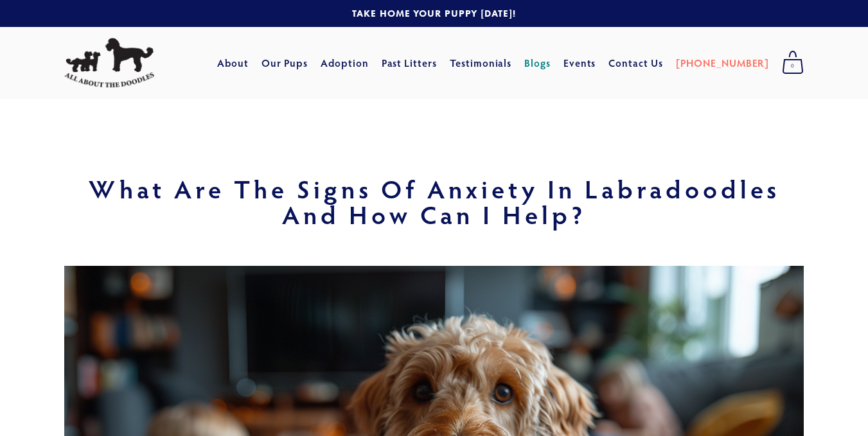 The image size is (868, 436). I want to click on a: Our Pups, so click(284, 63).